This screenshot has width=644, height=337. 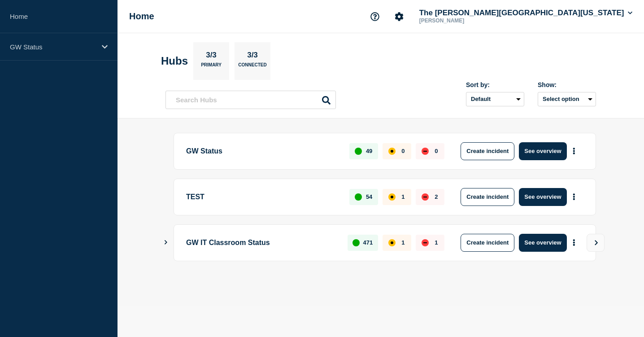 I want to click on p: 471, so click(x=368, y=242).